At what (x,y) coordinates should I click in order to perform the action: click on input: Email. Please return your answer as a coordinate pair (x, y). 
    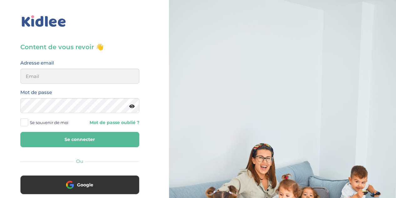
    Looking at the image, I should click on (80, 76).